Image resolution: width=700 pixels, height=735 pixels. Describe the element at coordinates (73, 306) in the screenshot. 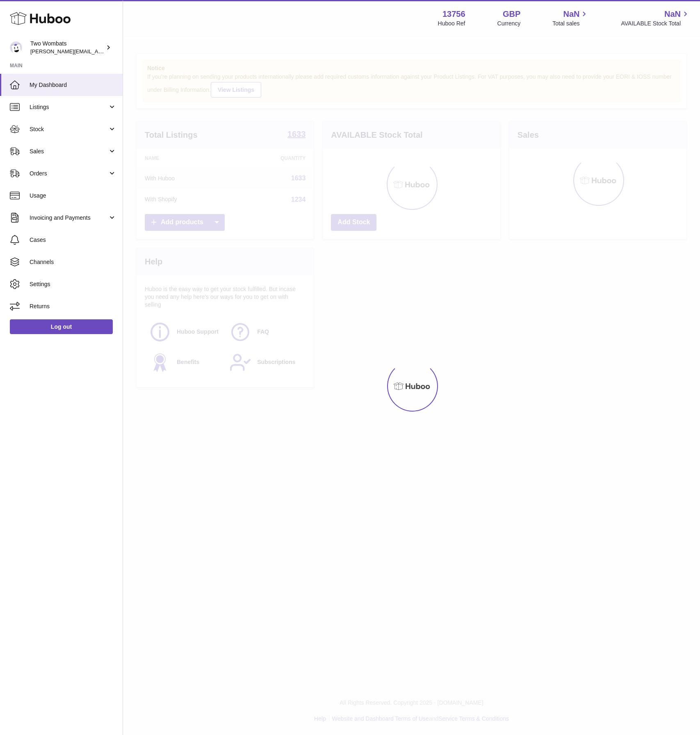

I see `span: Returns` at that location.